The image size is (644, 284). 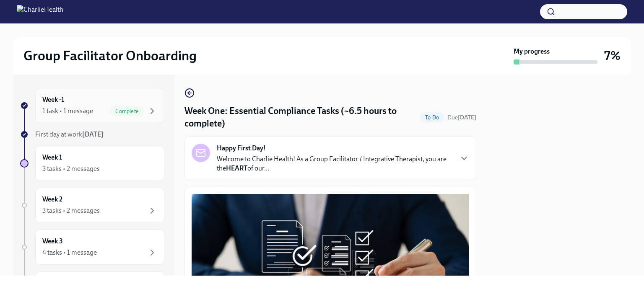 I want to click on p: Welcome to Charlie Health! As a Group Facilitator / Integrative Therapist, you are the of our..., so click(x=334, y=164).